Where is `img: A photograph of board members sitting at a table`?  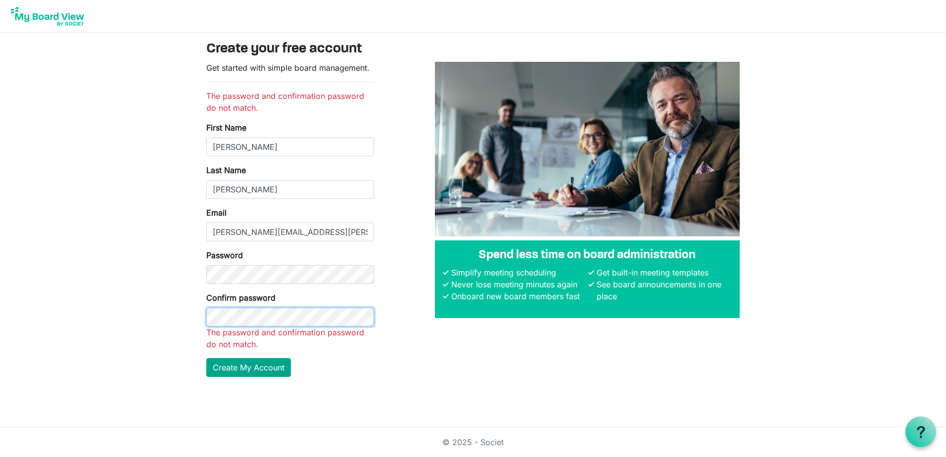
img: A photograph of board members sitting at a table is located at coordinates (587, 149).